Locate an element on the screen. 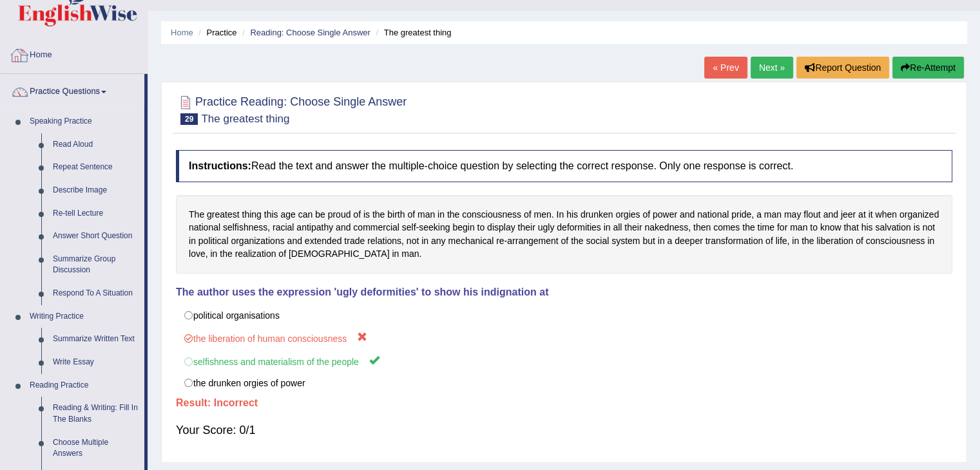  button: Report Question is located at coordinates (843, 68).